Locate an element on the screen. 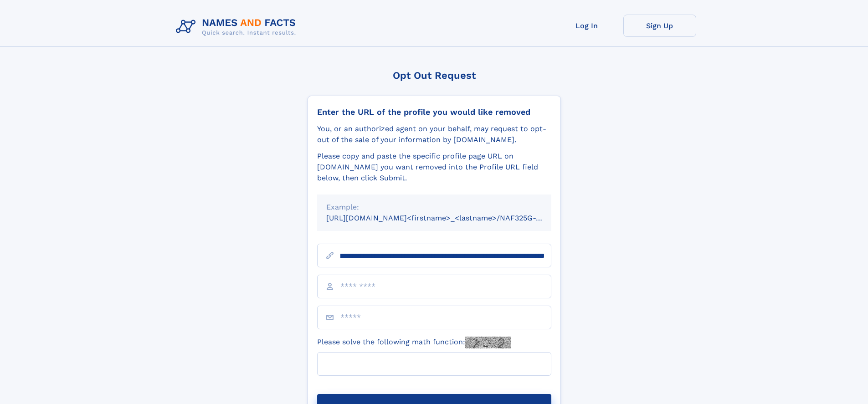 The width and height of the screenshot is (868, 404). div: Example: is located at coordinates (434, 207).